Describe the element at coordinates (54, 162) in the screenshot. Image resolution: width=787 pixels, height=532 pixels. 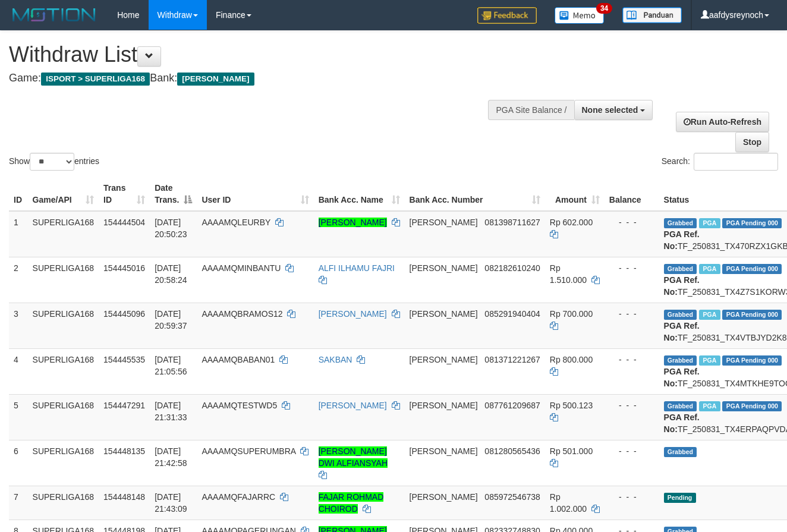
I see `label: Show entries` at that location.